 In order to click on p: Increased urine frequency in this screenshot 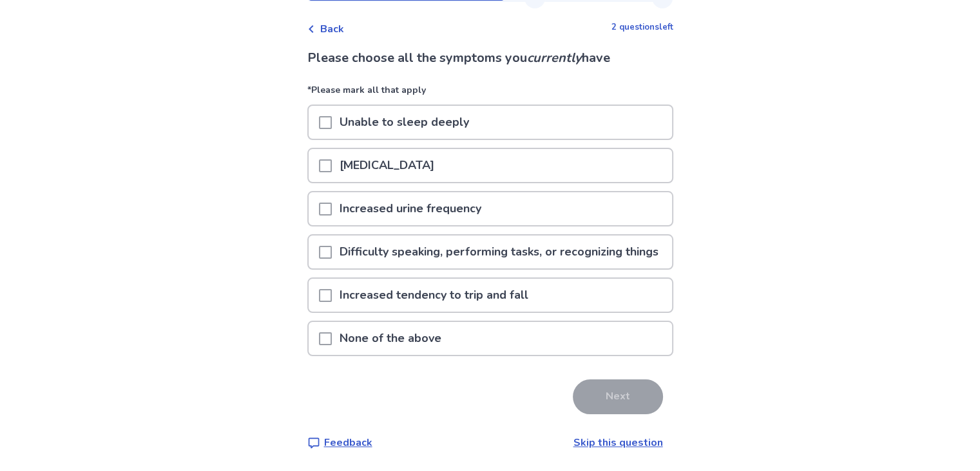, I will do `click(410, 209)`.